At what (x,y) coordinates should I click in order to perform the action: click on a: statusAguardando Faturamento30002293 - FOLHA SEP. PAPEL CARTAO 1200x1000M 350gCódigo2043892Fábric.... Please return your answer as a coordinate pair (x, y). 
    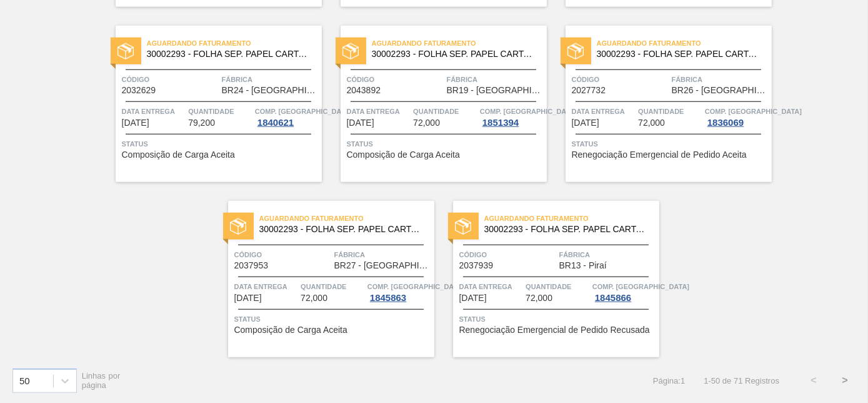
    Looking at the image, I should click on (434, 104).